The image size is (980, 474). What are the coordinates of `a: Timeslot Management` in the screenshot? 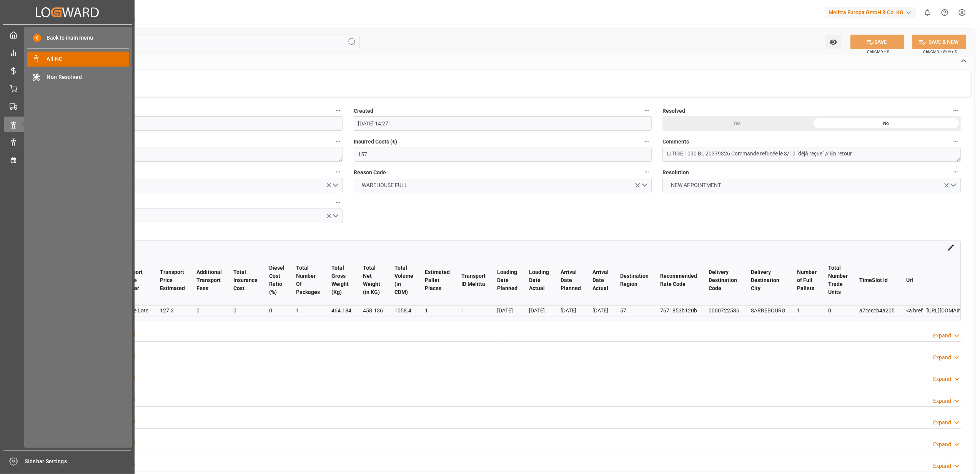 It's located at (67, 160).